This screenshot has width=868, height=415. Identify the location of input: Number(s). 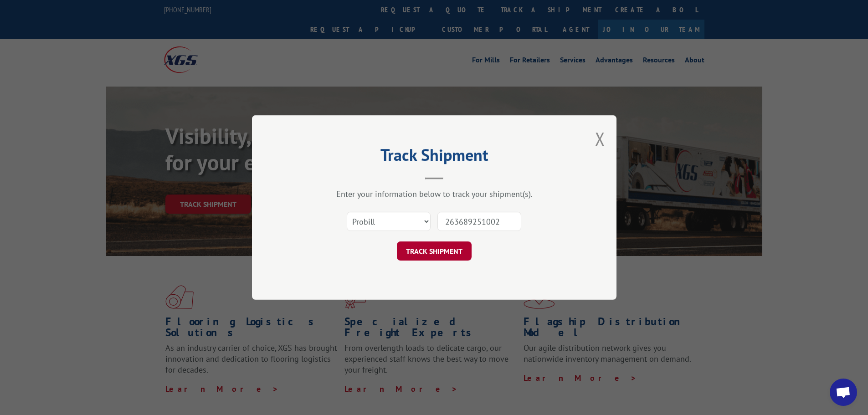
(479, 221).